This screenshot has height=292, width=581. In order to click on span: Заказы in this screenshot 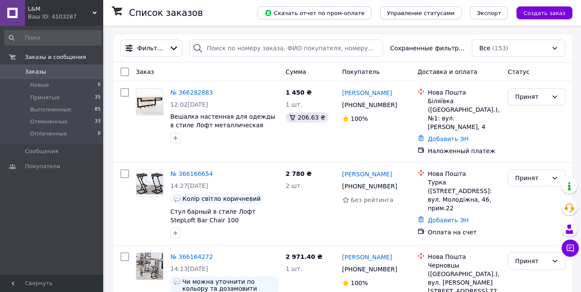, I will do `click(35, 72)`.